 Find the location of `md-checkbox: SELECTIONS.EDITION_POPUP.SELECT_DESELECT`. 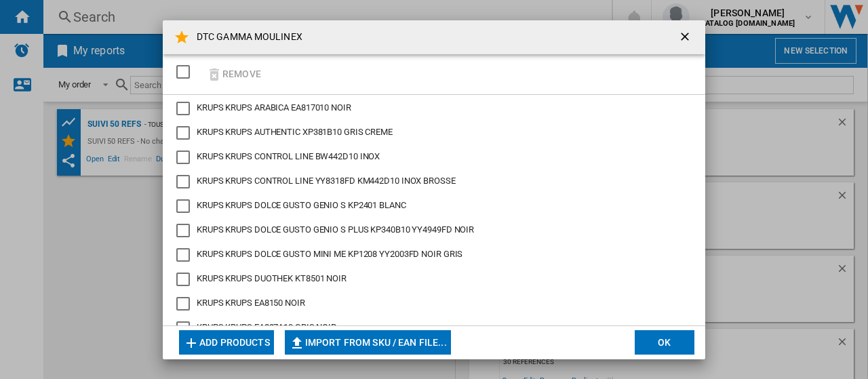

md-checkbox: SELECTIONS.EDITION_POPUP.SELECT_DESELECT is located at coordinates (186, 72).